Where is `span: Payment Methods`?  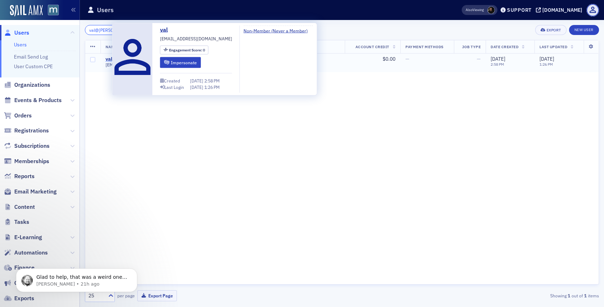 span: Payment Methods is located at coordinates (424, 47).